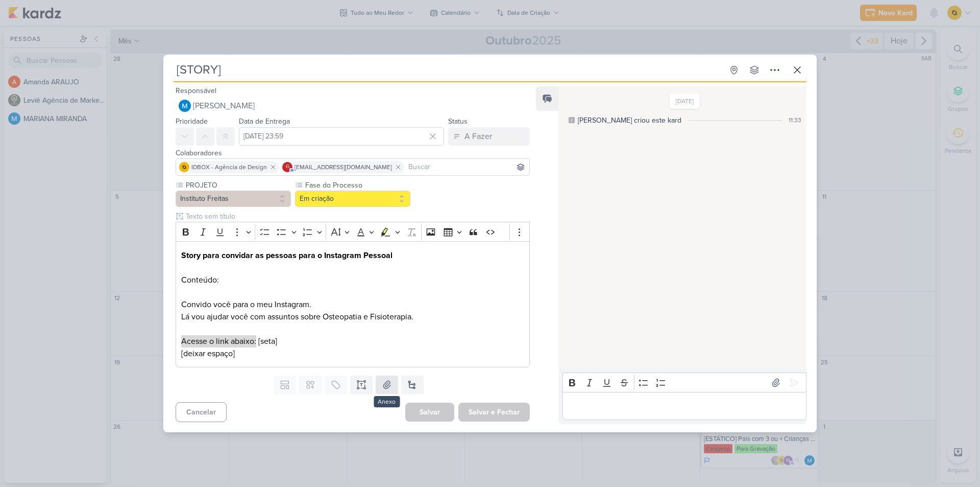 The image size is (980, 487). I want to click on button: Cancelar, so click(202, 412).